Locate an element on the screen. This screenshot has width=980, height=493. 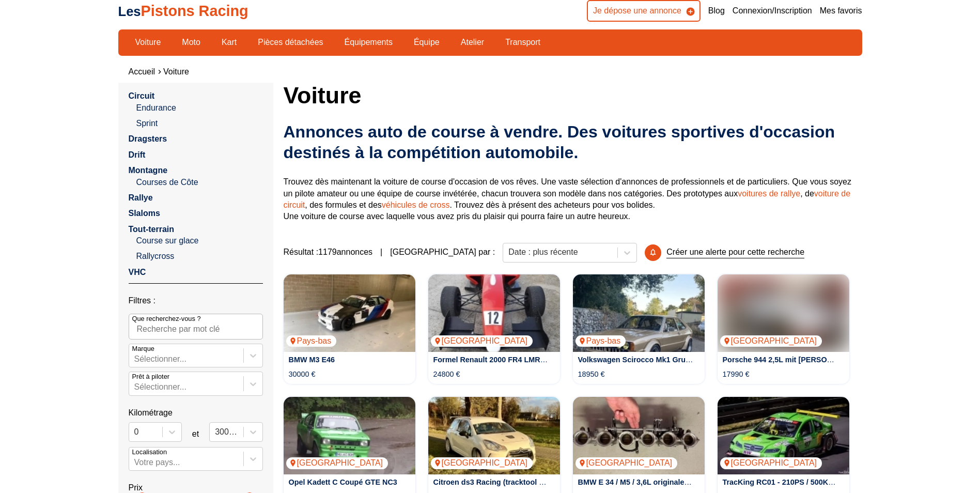
a: BMW M3 E46 is located at coordinates (312, 360).